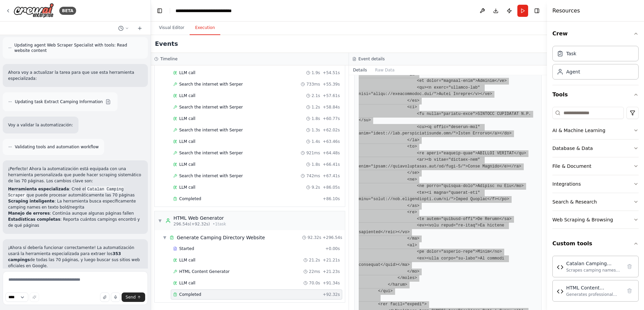 The image size is (644, 310). I want to click on span: • 1 task, so click(219, 224).